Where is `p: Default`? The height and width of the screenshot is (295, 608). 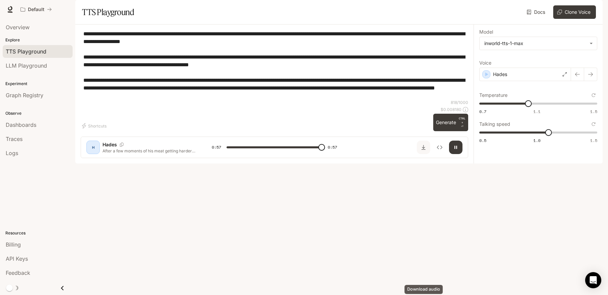
p: Default is located at coordinates (36, 9).